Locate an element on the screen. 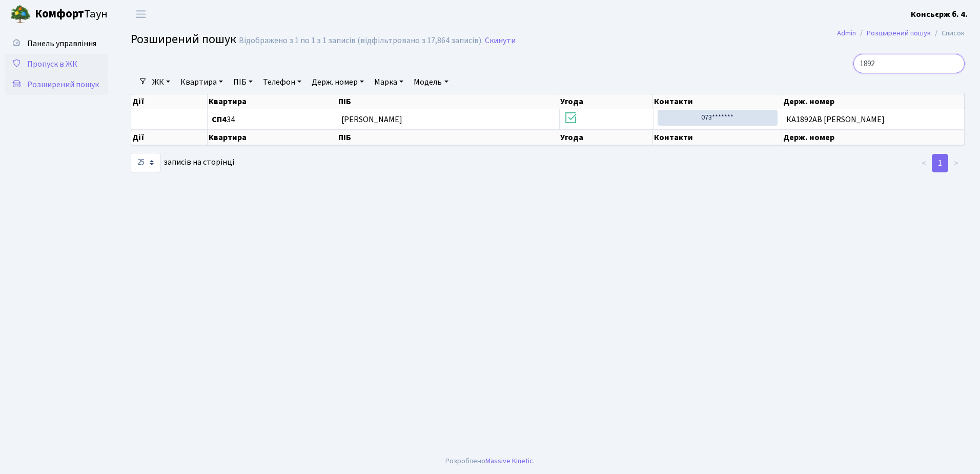 The image size is (980, 474). a: Телефон is located at coordinates (282, 82).